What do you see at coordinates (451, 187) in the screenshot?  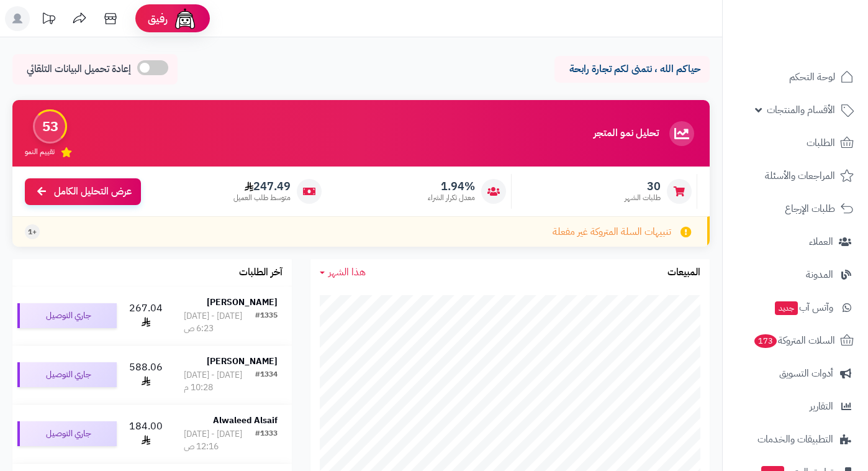 I see `span: 1.94%` at bounding box center [451, 187].